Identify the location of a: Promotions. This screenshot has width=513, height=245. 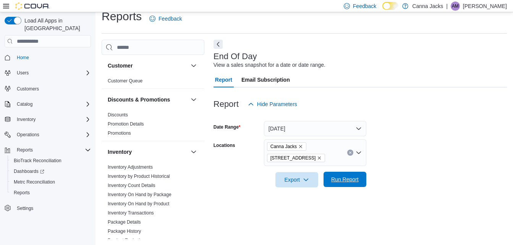
(119, 133).